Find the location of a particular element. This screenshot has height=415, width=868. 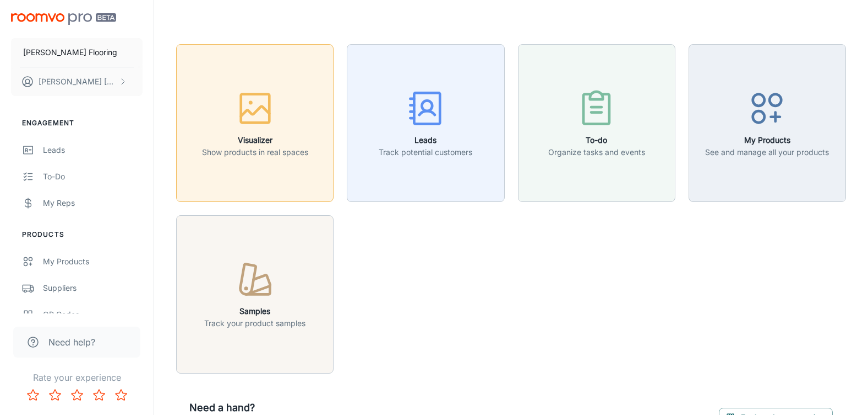

button: To-doOrganize tasks and events is located at coordinates (597, 123).